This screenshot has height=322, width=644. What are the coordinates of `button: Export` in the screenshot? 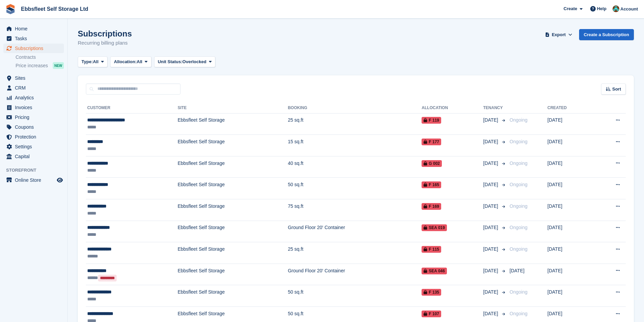 It's located at (558, 34).